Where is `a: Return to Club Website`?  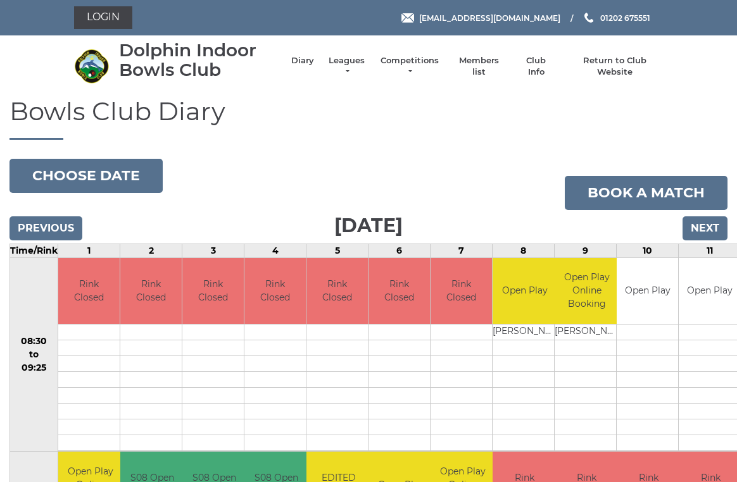 a: Return to Club Website is located at coordinates (615, 66).